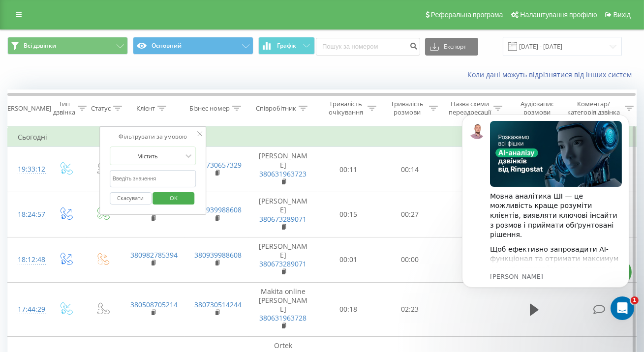  Describe the element at coordinates (407, 108) in the screenshot. I see `div: Тривалість розмови` at that location.